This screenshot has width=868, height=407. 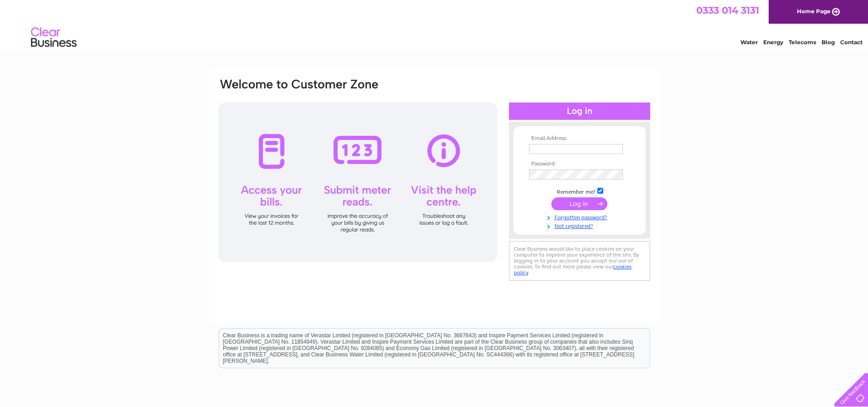 What do you see at coordinates (851, 42) in the screenshot?
I see `a: Contact` at bounding box center [851, 42].